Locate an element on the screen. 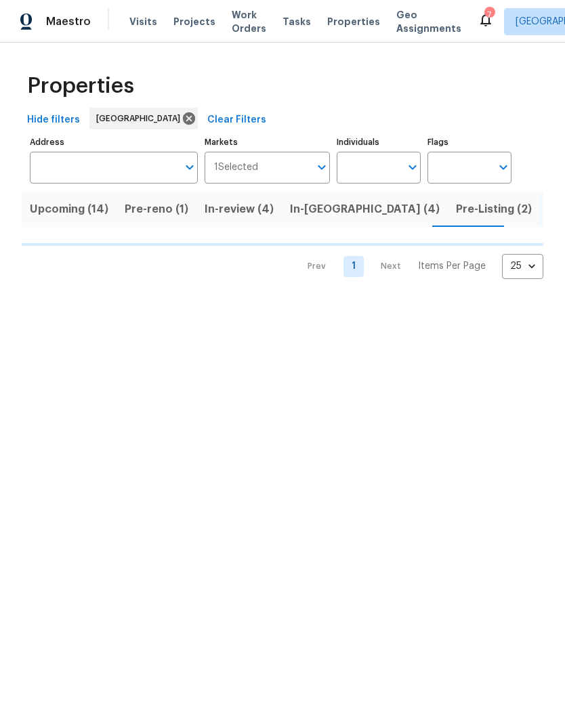 The height and width of the screenshot is (728, 565). span: Maestro is located at coordinates (69, 21).